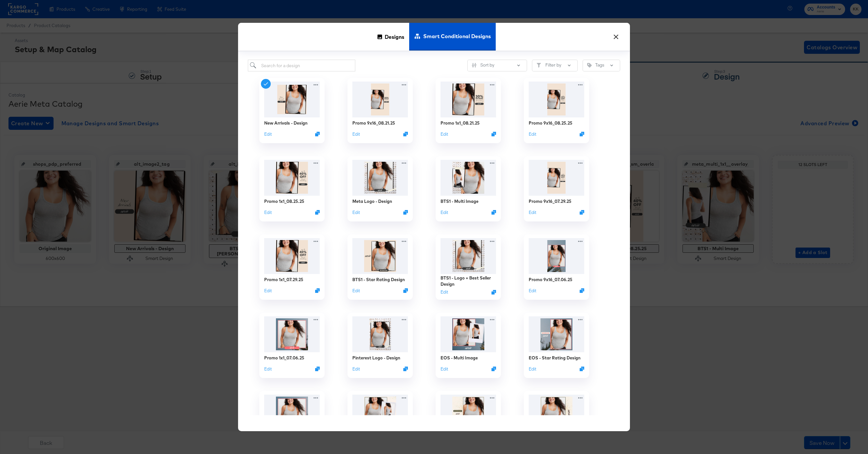 The width and height of the screenshot is (868, 454). I want to click on img: -G3UzqxIxPlDpXY4x9EPAw.jpg, so click(468, 100).